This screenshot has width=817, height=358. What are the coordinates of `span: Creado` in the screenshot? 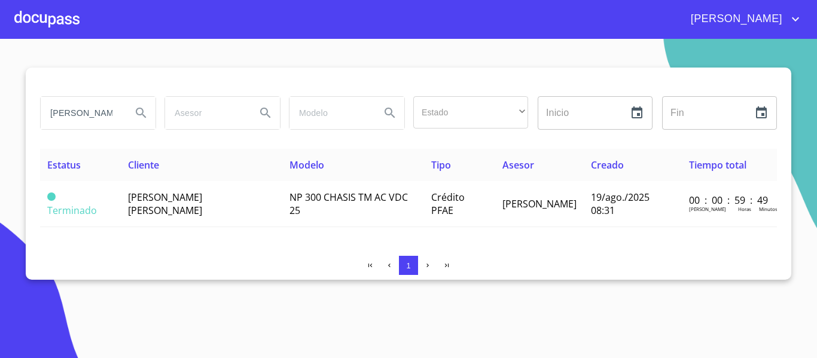 It's located at (607, 165).